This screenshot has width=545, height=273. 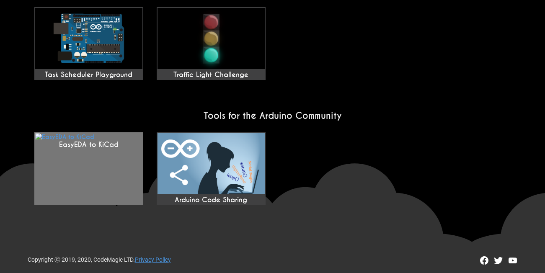 I want to click on a: Traffic Light Challenge, so click(x=211, y=44).